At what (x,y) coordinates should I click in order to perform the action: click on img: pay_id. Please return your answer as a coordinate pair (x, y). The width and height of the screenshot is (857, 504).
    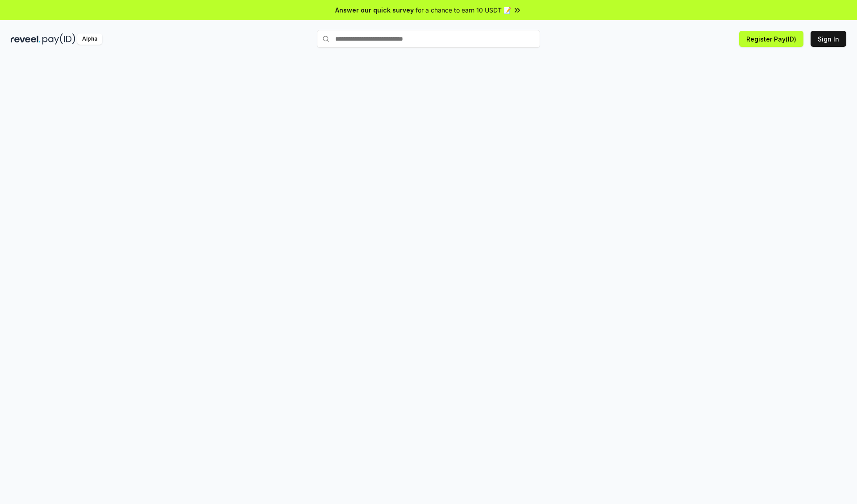
    Looking at the image, I should click on (59, 39).